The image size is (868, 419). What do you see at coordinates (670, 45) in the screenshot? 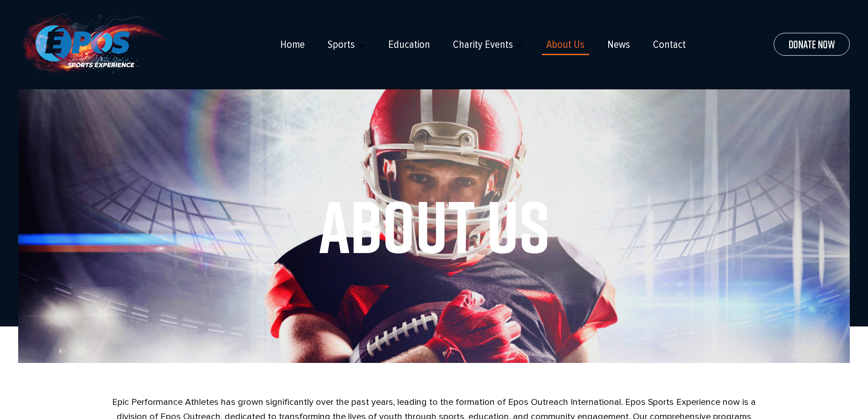
I see `a: Contact` at bounding box center [670, 45].